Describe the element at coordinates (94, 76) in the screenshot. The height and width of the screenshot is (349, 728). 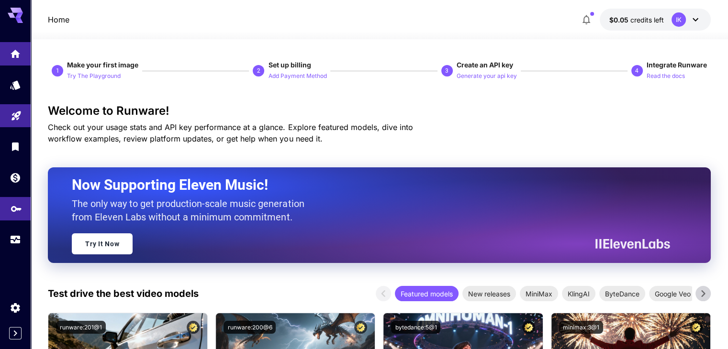
I see `p: Try The Playground` at that location.